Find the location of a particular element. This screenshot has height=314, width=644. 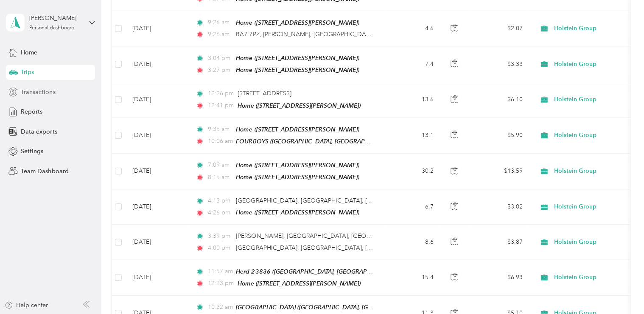

span: Transactions is located at coordinates (37, 92).